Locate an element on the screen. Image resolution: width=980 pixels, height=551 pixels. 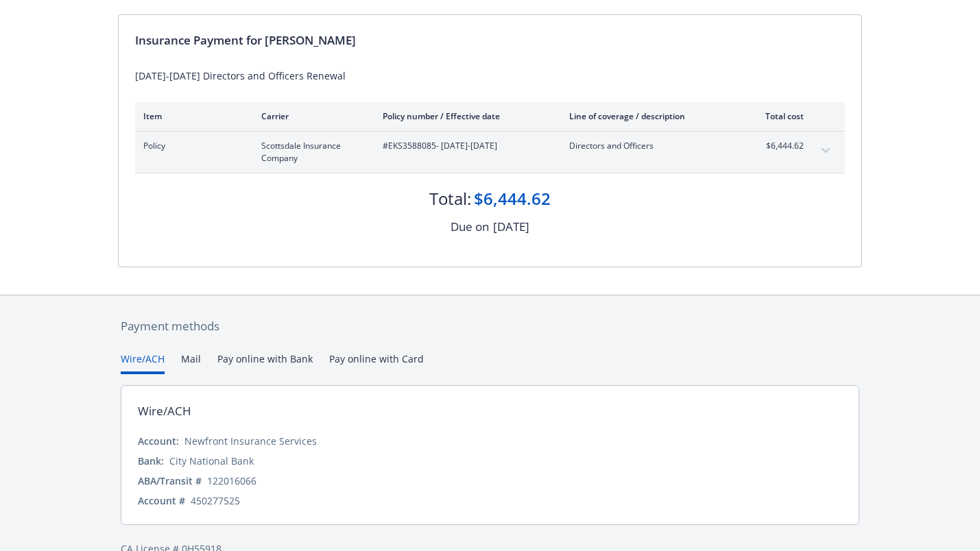
div: Wire/ACH is located at coordinates (164, 411).